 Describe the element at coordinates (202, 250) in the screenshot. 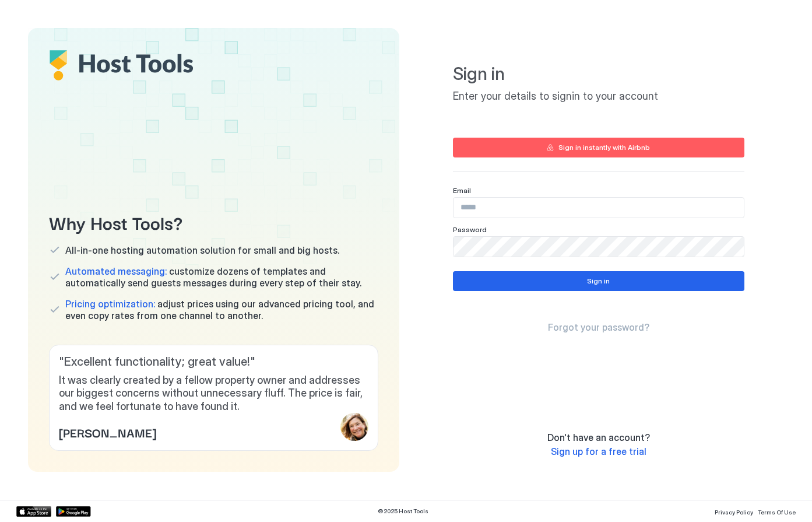

I see `span: All-in-one hosting automation solution for small and big hosts.` at that location.